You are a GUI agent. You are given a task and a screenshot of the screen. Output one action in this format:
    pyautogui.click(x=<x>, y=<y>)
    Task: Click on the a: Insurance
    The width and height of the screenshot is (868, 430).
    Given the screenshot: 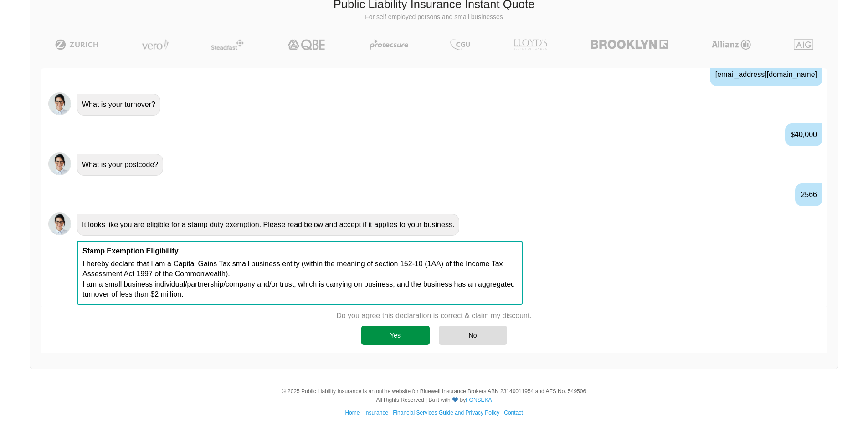 What is the action you would take?
    pyautogui.click(x=376, y=413)
    